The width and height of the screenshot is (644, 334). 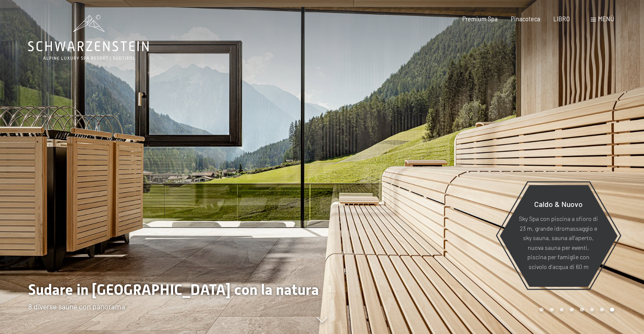 What do you see at coordinates (541, 310) in the screenshot?
I see `div: Giostra Pagina 1` at bounding box center [541, 310].